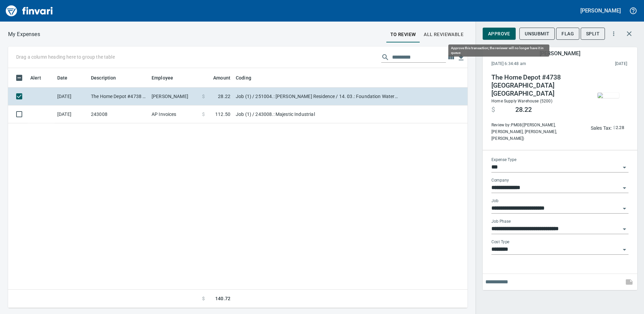 Image resolution: width=644 pixels, height=314 pixels. I want to click on span: Flag, so click(567, 34).